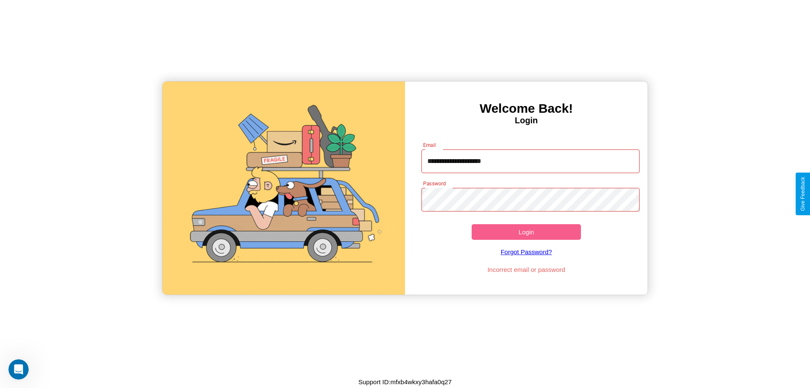 The height and width of the screenshot is (388, 810). Describe the element at coordinates (803, 194) in the screenshot. I see `div: Give Feedback` at that location.